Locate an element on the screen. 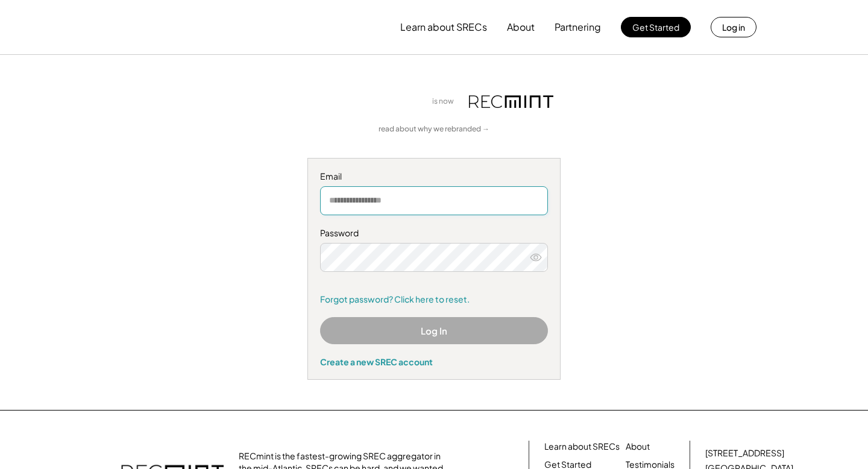  a: Forgot password? Click here to reset. is located at coordinates (434, 299).